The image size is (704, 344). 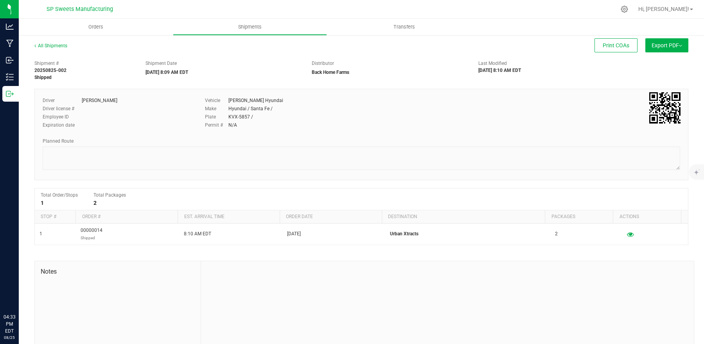 I want to click on inline-svg: Outbound, so click(x=10, y=94).